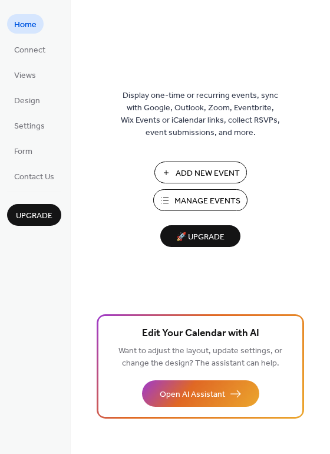 This screenshot has width=330, height=454. Describe the element at coordinates (208, 173) in the screenshot. I see `span: Add New Event` at that location.